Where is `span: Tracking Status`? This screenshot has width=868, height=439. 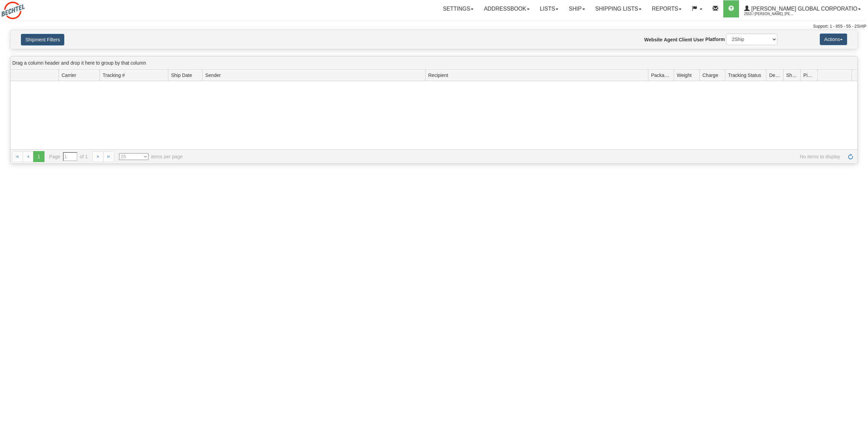 span: Tracking Status is located at coordinates (744, 76).